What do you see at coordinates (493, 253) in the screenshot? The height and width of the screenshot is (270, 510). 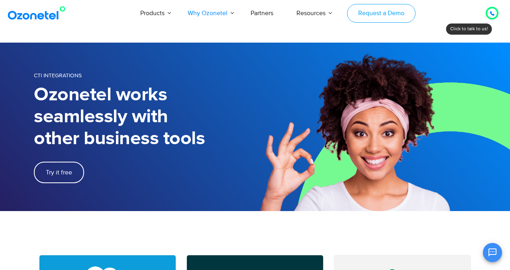 I see `button: Open chat` at bounding box center [493, 253].